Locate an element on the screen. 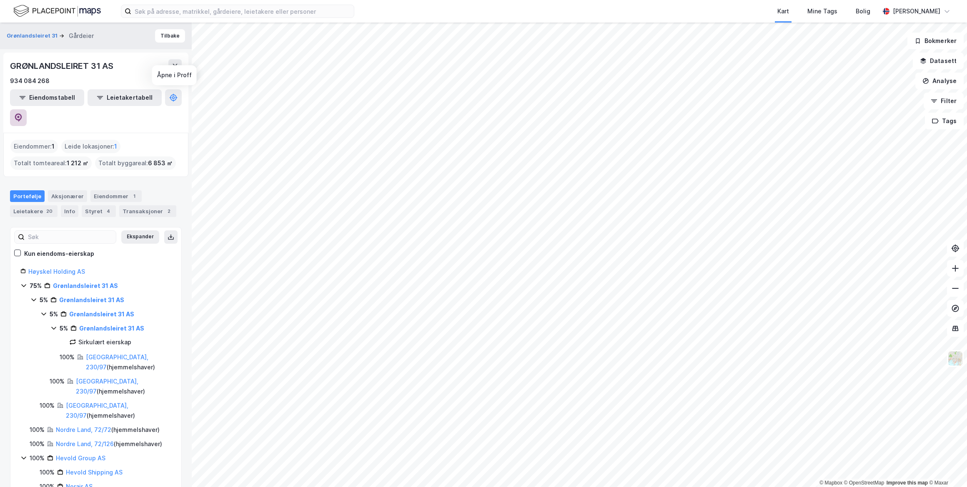 Image resolution: width=967 pixels, height=487 pixels. div: Styret is located at coordinates (99, 211).